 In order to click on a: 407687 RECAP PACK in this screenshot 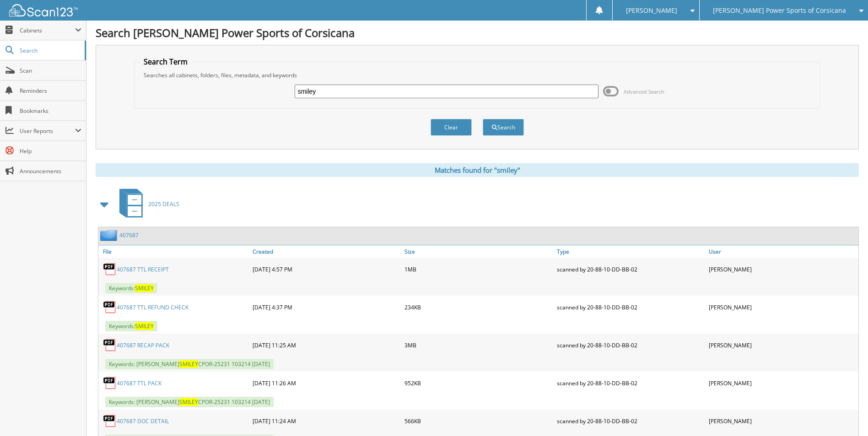, I will do `click(142, 345)`.